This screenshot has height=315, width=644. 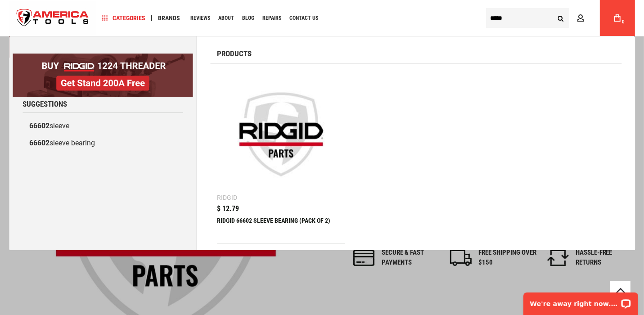 I want to click on span: Contact Us, so click(x=304, y=18).